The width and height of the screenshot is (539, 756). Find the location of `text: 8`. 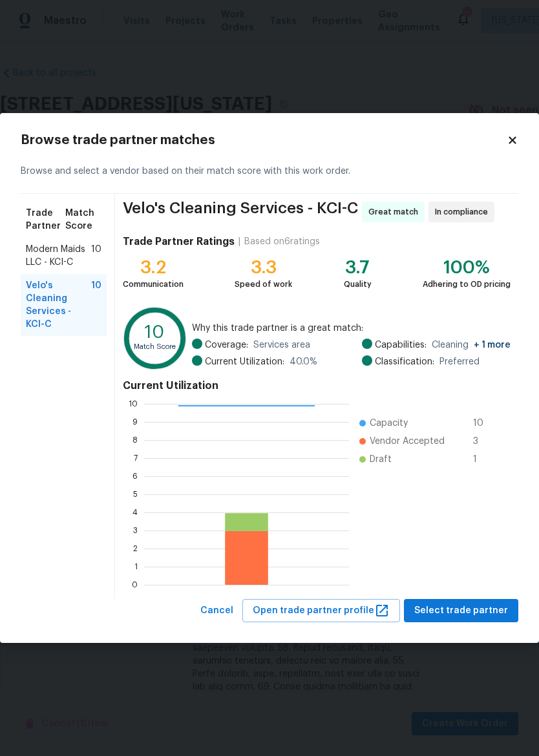

text: 8 is located at coordinates (135, 439).